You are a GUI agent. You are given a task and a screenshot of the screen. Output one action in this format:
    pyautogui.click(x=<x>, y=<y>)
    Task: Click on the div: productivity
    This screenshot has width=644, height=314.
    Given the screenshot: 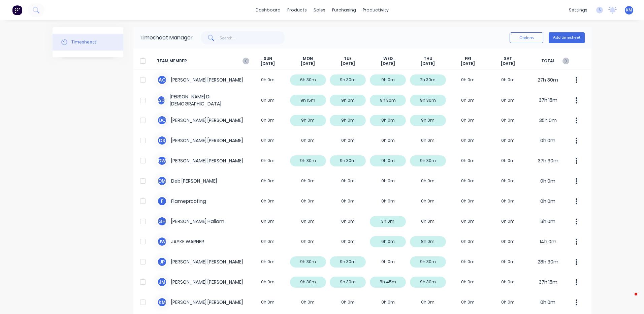 What is the action you would take?
    pyautogui.click(x=375, y=10)
    